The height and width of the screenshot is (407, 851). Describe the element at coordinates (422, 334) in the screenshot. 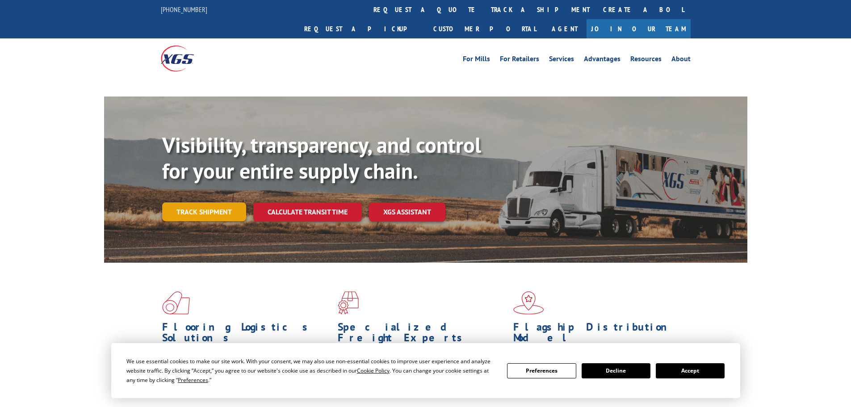

I see `h1: Specialized Freight Experts` at that location.